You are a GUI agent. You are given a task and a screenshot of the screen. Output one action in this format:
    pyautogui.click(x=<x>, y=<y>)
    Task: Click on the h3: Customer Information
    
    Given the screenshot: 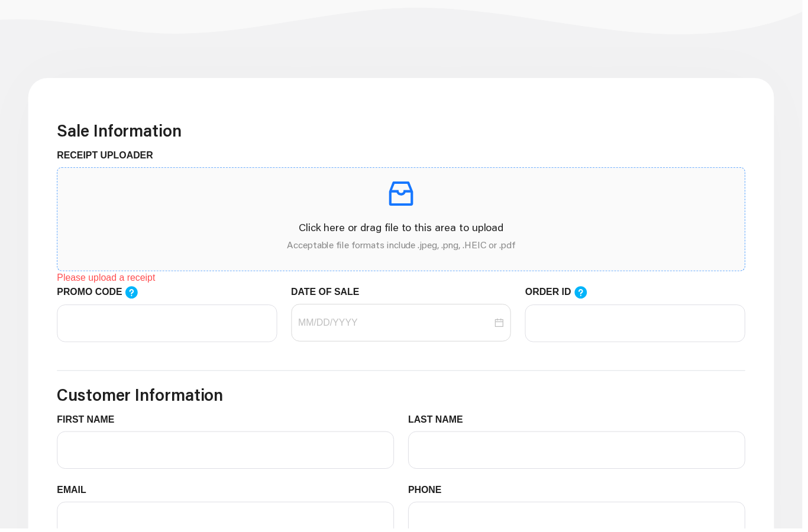 What is the action you would take?
    pyautogui.click(x=404, y=398)
    